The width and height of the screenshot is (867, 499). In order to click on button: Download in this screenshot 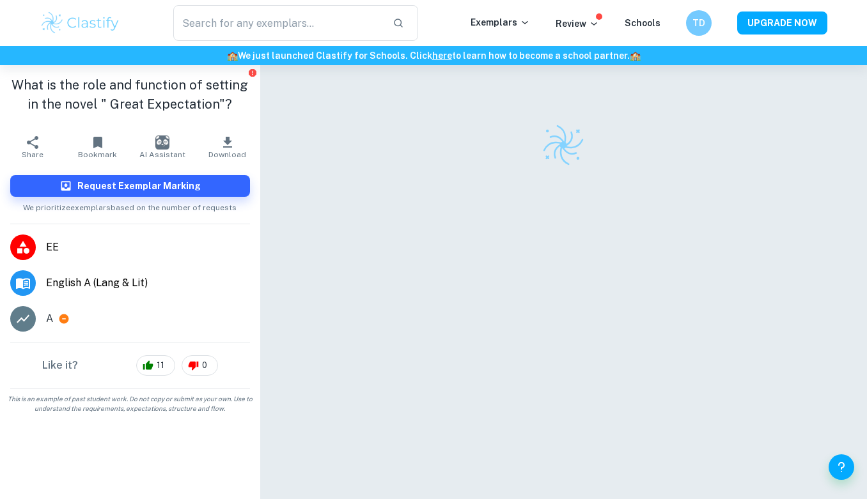, I will do `click(228, 147)`.